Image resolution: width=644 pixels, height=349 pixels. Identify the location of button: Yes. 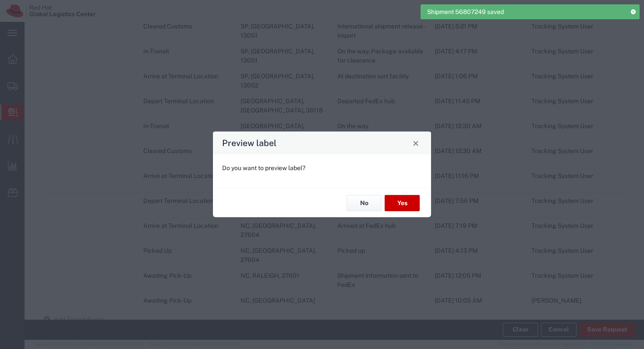
(402, 203).